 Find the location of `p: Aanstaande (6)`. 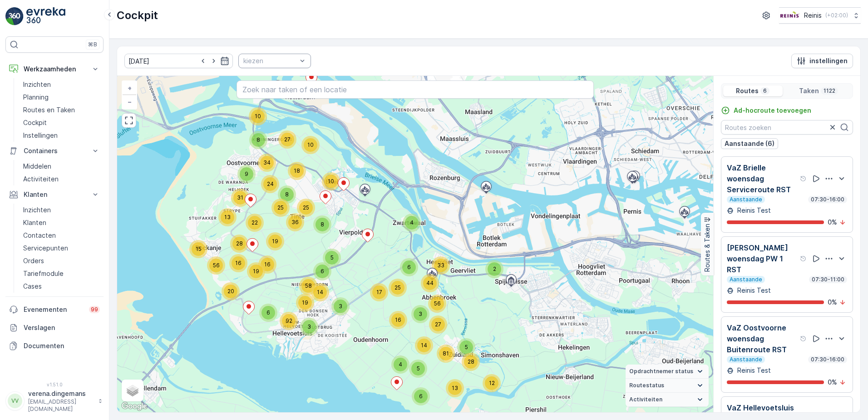

p: Aanstaande (6) is located at coordinates (750, 143).